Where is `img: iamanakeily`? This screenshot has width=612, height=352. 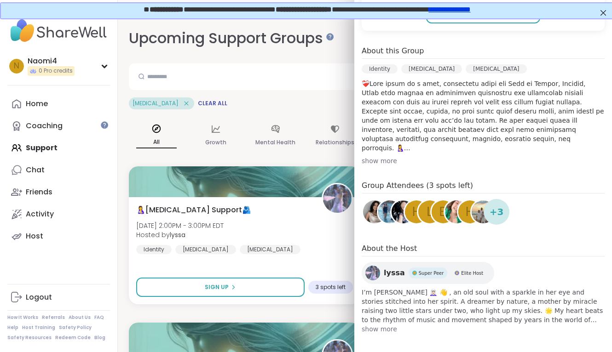
img: iamanakeily is located at coordinates (375, 212).